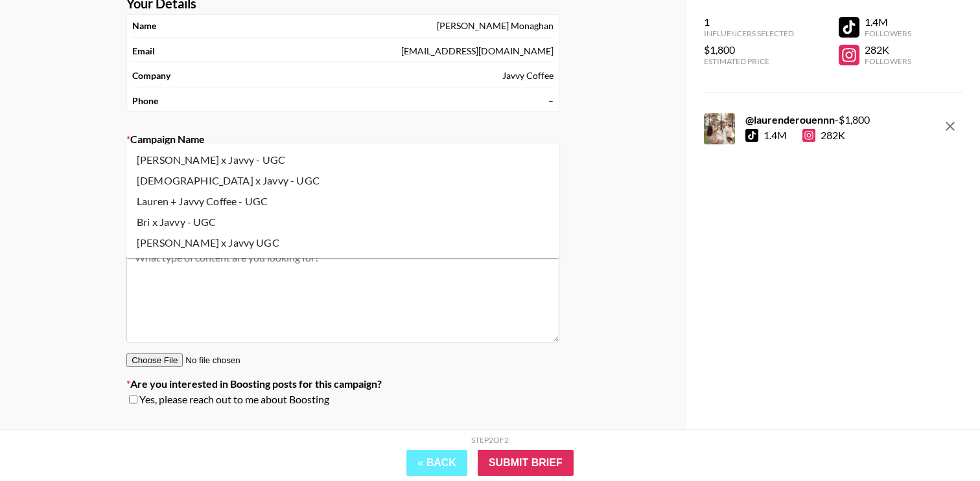 The width and height of the screenshot is (980, 481). Describe the element at coordinates (749, 61) in the screenshot. I see `div: Estimated Price` at that location.